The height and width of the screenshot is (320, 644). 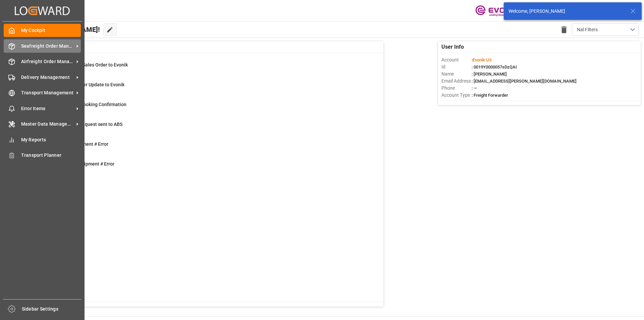 I want to click on a: My Reports, so click(x=42, y=139).